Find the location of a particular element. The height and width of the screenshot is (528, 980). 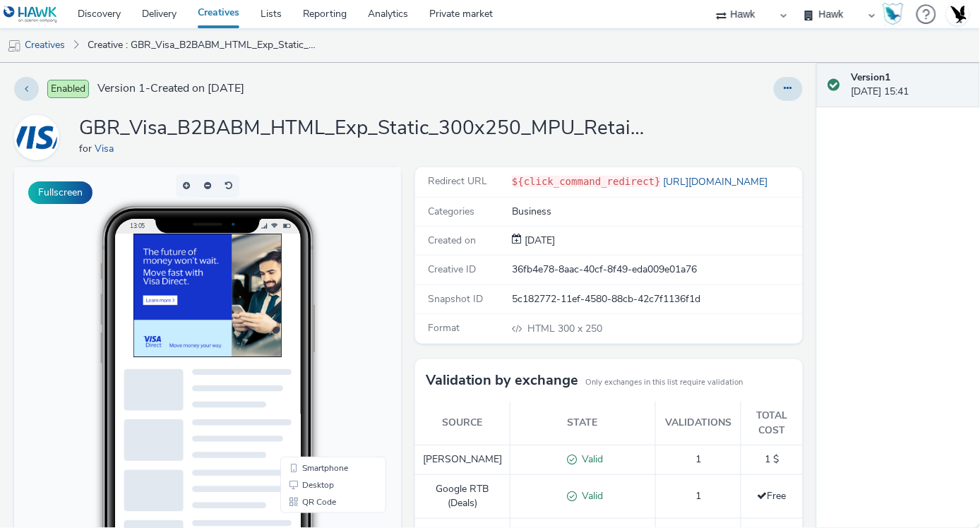

span: QR Code is located at coordinates (305, 334).